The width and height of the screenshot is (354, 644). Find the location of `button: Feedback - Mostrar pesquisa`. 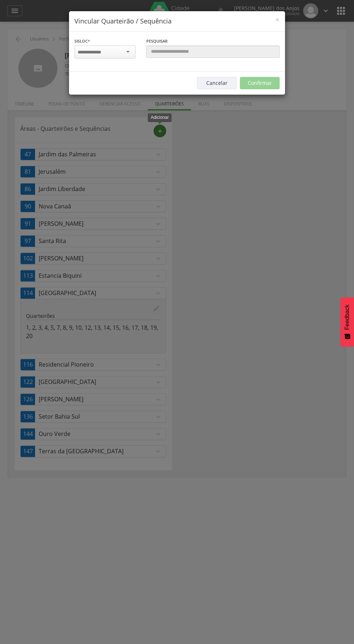

button: Feedback - Mostrar pesquisa is located at coordinates (347, 322).